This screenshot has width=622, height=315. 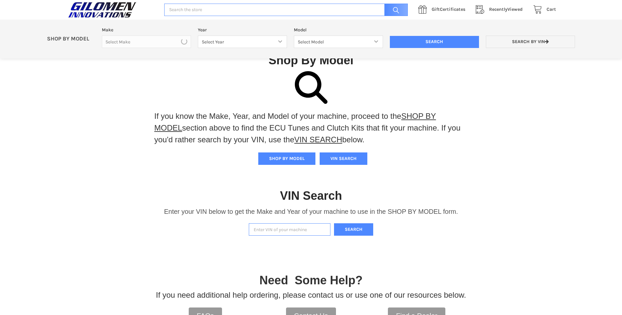 What do you see at coordinates (311, 128) in the screenshot?
I see `p: If you know the Make, Year, and Model of your machine, proceed to the section above to find the E...` at bounding box center [311, 128].